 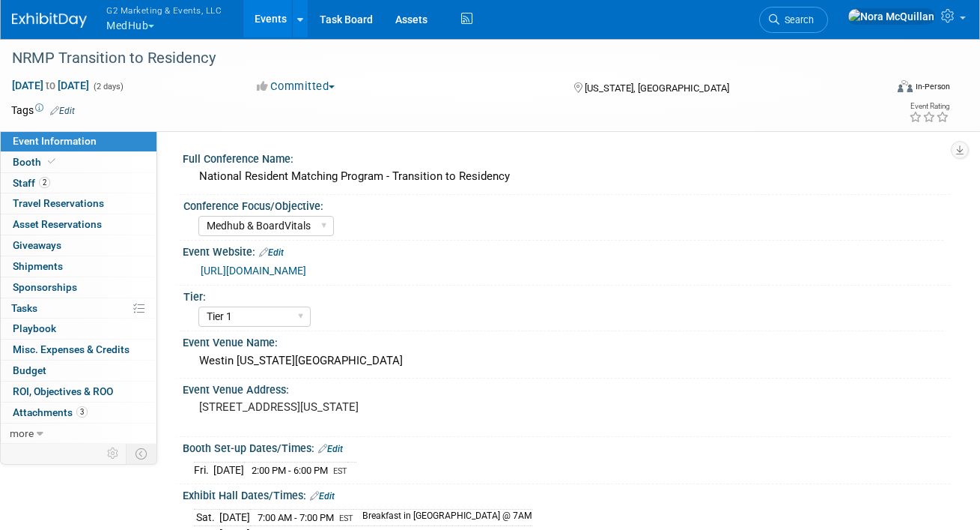 I want to click on a: Attachments3, so click(x=79, y=412).